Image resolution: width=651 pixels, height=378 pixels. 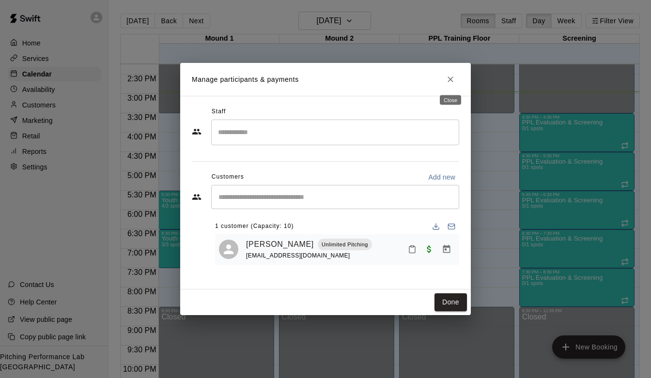 What do you see at coordinates (254, 227) in the screenshot?
I see `span: 1 customer (Capacity: 10)` at bounding box center [254, 227].